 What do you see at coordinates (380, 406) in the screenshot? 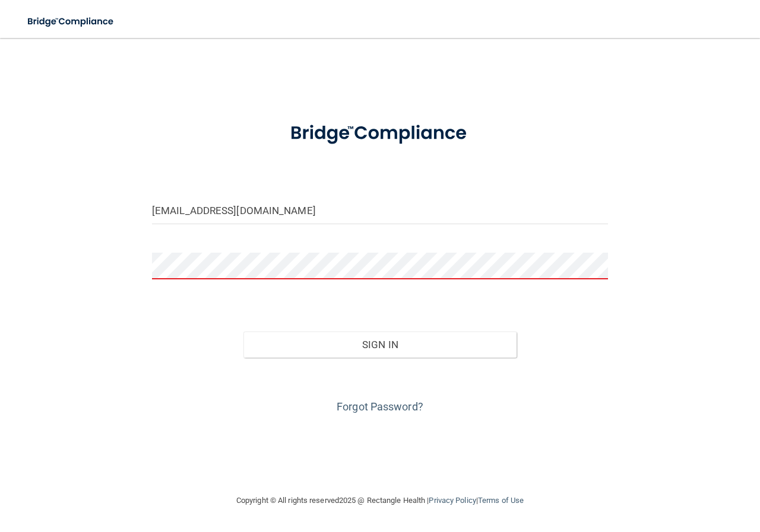
I see `a: Forgot Password?` at bounding box center [380, 406].